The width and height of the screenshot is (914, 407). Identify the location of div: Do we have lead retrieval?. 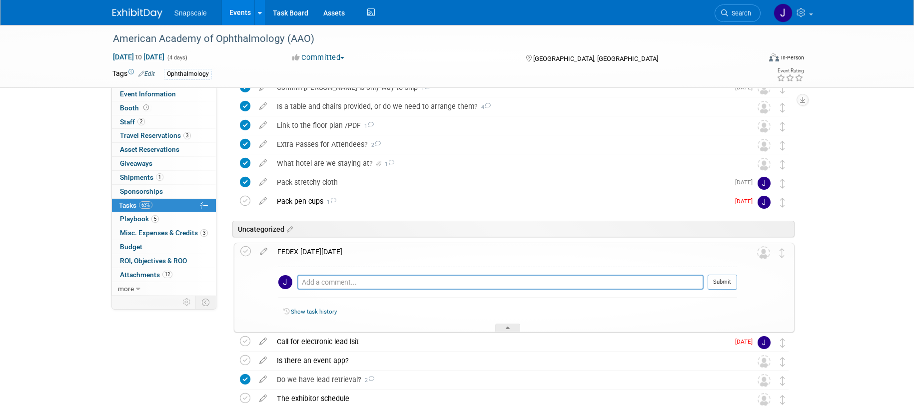
(505, 380).